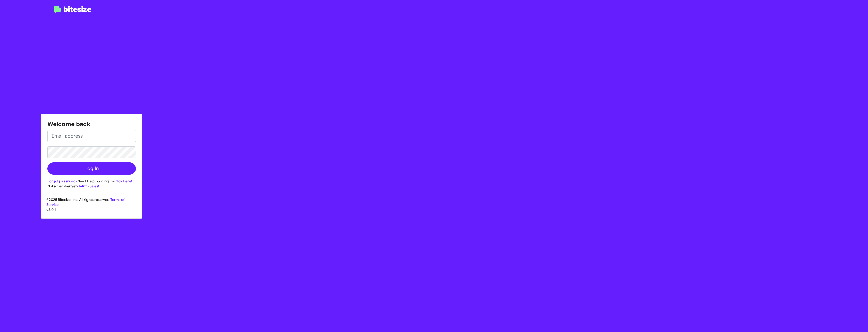 The height and width of the screenshot is (332, 868). Describe the element at coordinates (92, 187) in the screenshot. I see `div: Not a member yet?` at that location.